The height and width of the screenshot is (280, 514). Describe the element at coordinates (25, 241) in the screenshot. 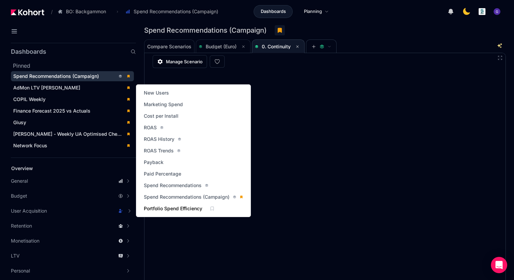

I see `span: Monetisation` at that location.